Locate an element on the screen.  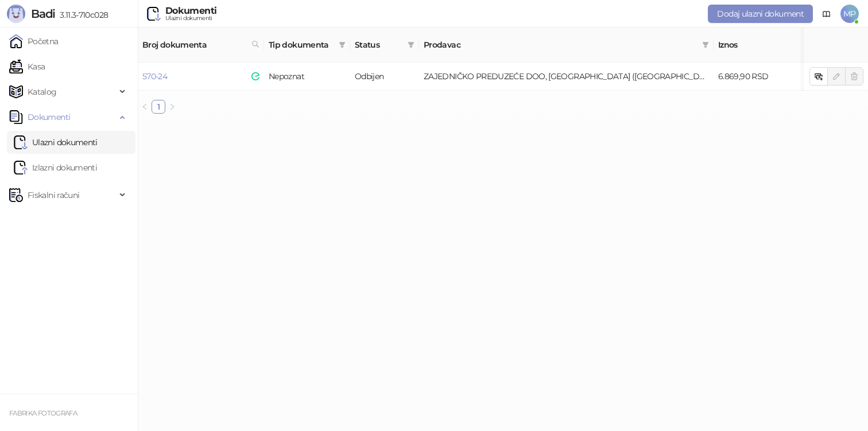
li: Sledeća strana is located at coordinates (172, 107).